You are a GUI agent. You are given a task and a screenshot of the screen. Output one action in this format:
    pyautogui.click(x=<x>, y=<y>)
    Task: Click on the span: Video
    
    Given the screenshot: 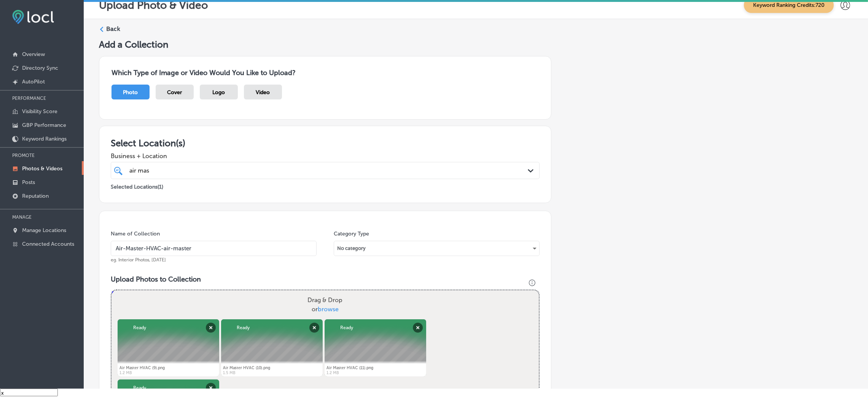 What is the action you would take?
    pyautogui.click(x=263, y=92)
    